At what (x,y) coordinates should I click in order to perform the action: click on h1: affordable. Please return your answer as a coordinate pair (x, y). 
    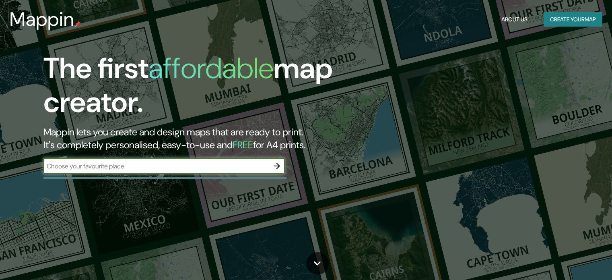
    Looking at the image, I should click on (211, 68).